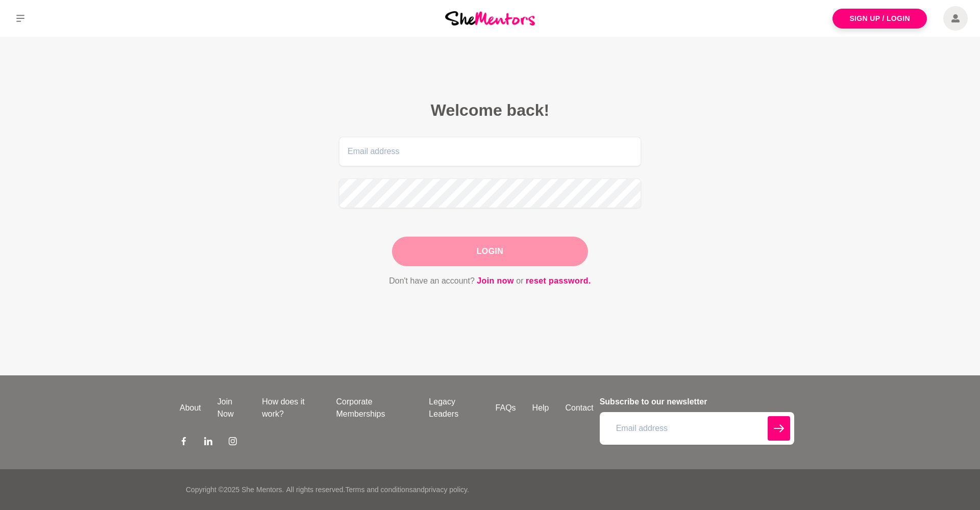  What do you see at coordinates (540, 408) in the screenshot?
I see `a: Help` at bounding box center [540, 408].